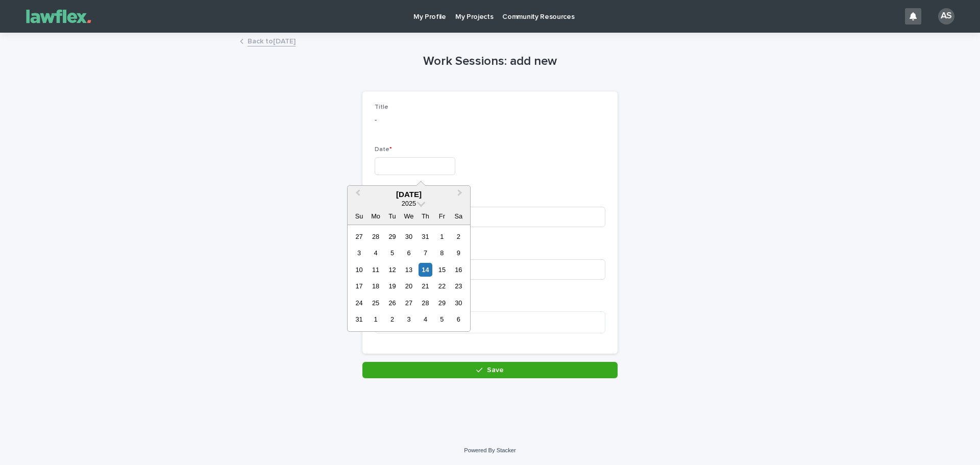  Describe the element at coordinates (425, 236) in the screenshot. I see `div: Choose Thursday, July 31st, 2025` at that location.